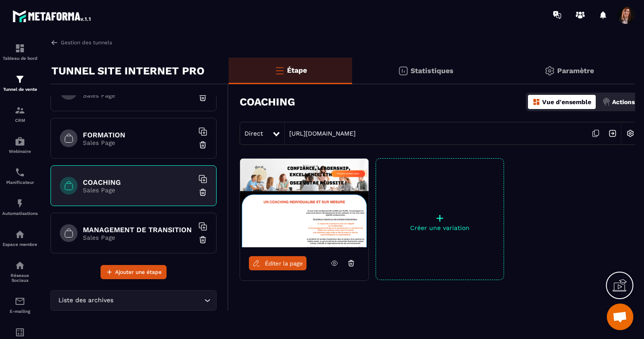 The image size is (644, 339). Describe the element at coordinates (20, 213) in the screenshot. I see `p: Automatisations` at that location.